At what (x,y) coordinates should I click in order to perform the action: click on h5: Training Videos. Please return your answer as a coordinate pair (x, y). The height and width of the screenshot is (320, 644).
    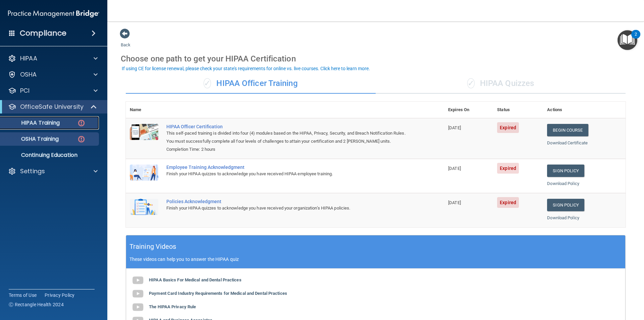
    Looking at the image, I should click on (153, 246).